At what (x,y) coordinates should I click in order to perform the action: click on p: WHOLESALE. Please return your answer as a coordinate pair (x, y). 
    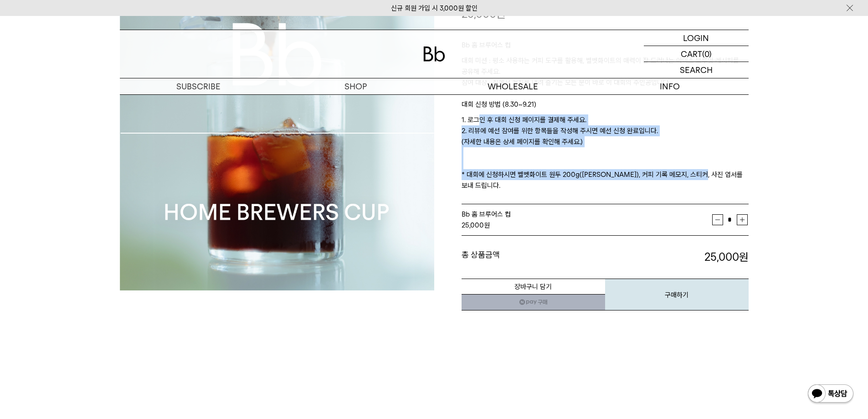
    Looking at the image, I should click on (513, 86).